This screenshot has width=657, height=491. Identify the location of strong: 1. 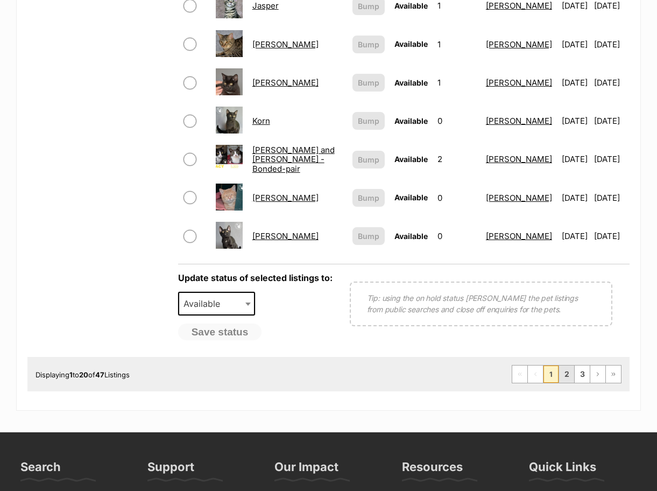
(71, 375).